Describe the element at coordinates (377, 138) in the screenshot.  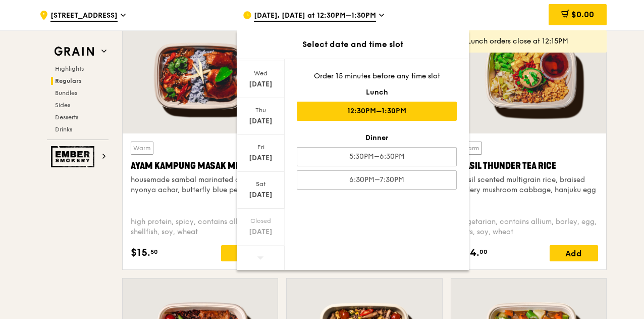
I see `div: Dinner` at that location.